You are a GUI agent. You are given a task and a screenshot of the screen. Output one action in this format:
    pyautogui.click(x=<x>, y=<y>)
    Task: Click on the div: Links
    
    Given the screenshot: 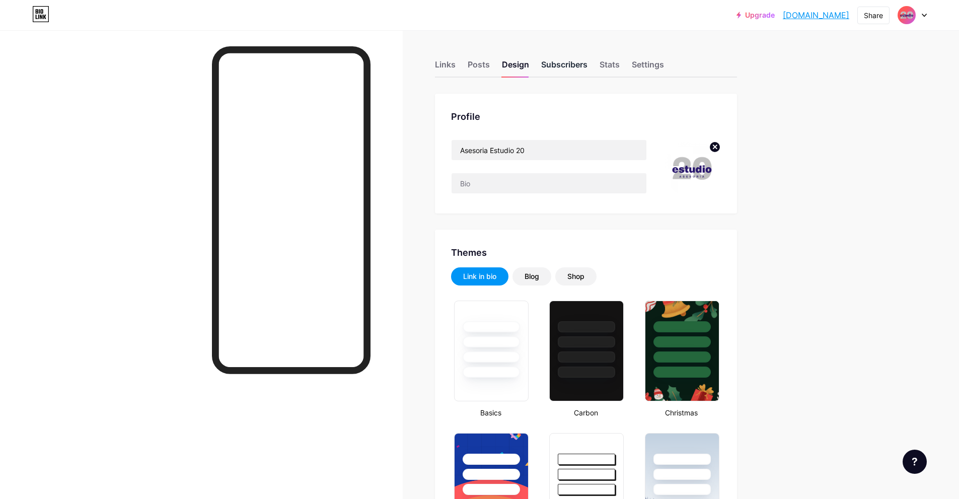 What is the action you would take?
    pyautogui.click(x=445, y=67)
    